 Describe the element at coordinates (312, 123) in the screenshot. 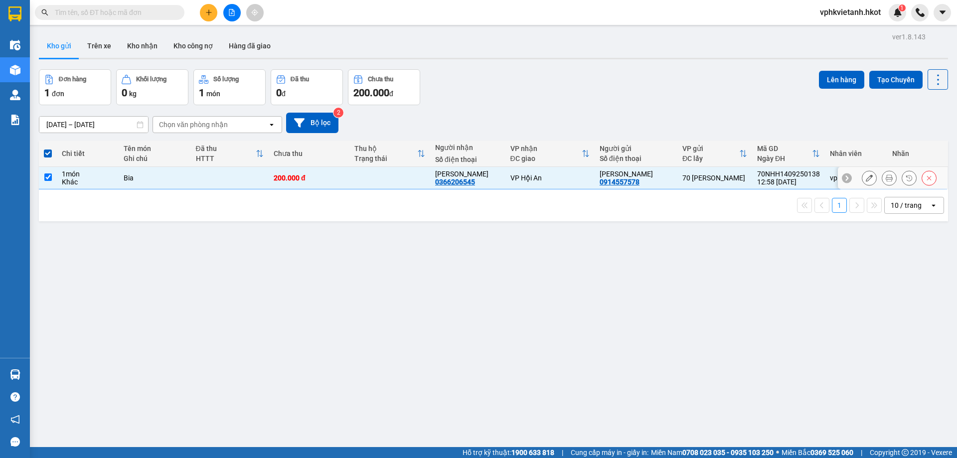

I see `button: Bộ lọc` at that location.